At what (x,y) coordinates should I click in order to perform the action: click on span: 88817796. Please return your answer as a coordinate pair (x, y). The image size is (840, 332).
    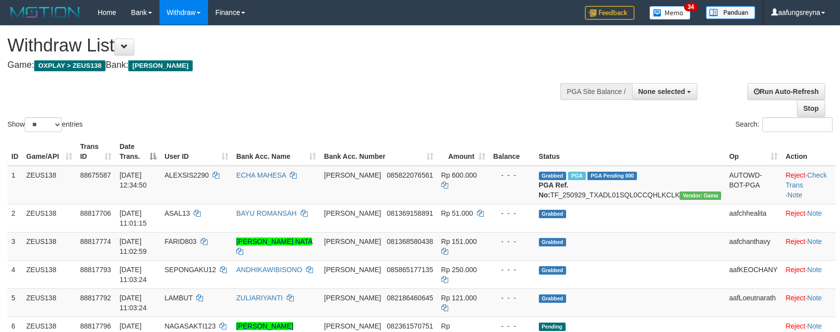
    Looking at the image, I should click on (96, 327).